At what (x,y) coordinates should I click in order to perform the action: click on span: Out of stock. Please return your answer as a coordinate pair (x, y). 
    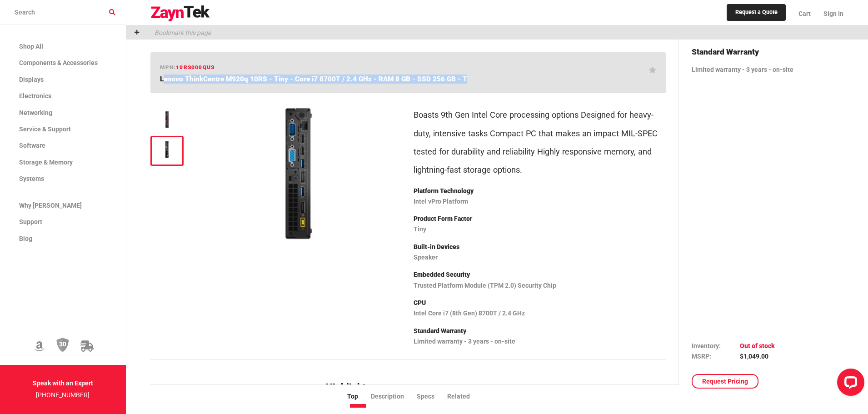
    Looking at the image, I should click on (757, 346).